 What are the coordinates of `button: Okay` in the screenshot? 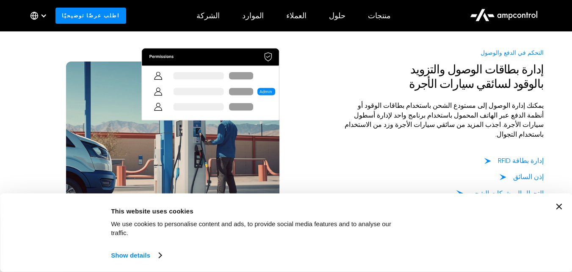 It's located at (480, 216).